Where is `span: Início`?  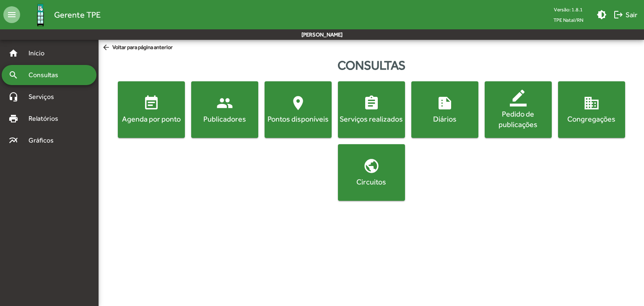 span: Início is located at coordinates (40, 53).